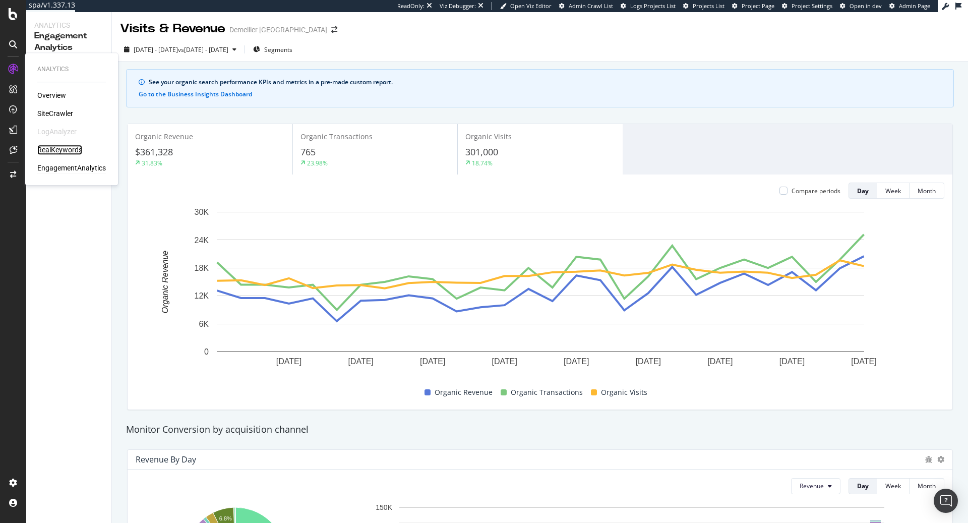 This screenshot has width=968, height=523. I want to click on div: Revenue by Day, so click(166, 459).